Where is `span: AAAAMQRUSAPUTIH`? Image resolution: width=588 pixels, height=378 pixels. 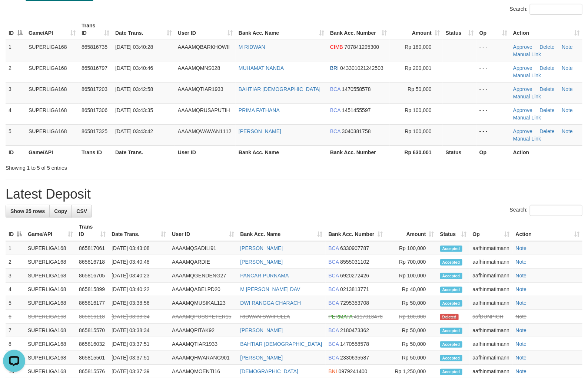
span: AAAAMQRUSAPUTIH is located at coordinates (204, 110).